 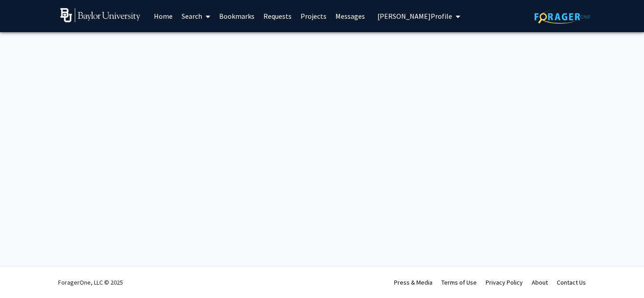 What do you see at coordinates (571, 283) in the screenshot?
I see `a: Contact Us` at bounding box center [571, 283].